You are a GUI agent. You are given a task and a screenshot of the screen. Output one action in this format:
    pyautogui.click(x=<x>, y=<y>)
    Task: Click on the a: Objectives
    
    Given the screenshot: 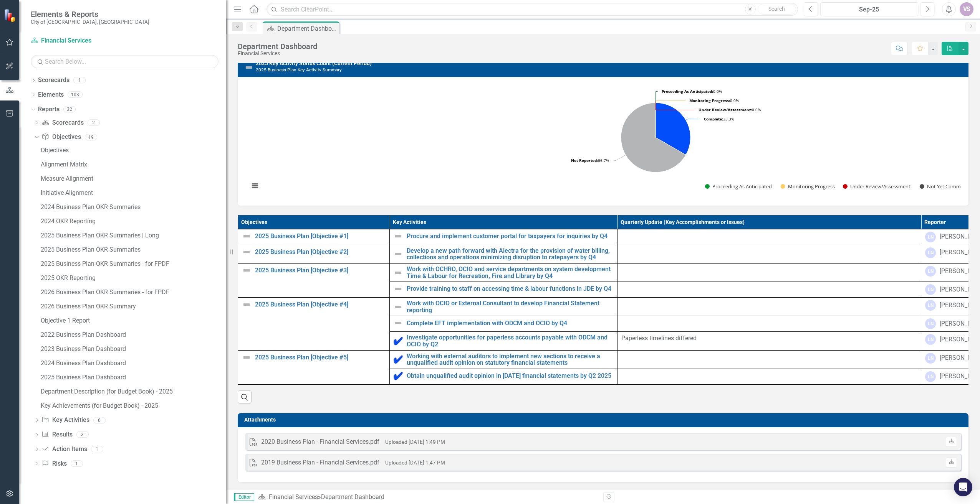 What is the action you would take?
    pyautogui.click(x=133, y=150)
    